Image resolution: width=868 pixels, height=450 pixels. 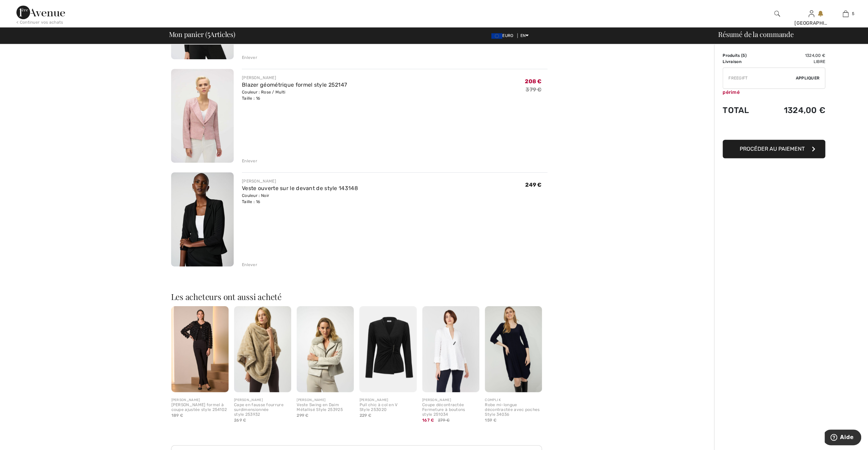 I want to click on span: 159 €, so click(x=490, y=420).